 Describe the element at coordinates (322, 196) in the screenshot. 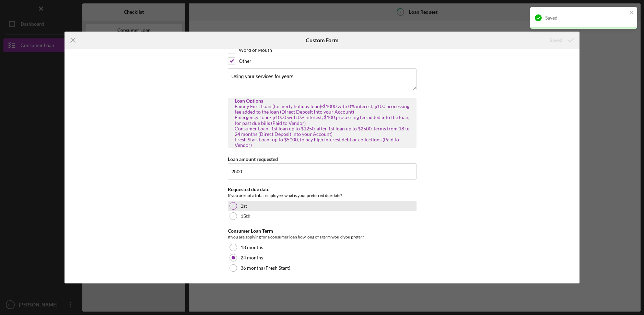

I see `div: If you are not a tribal employee, what is your preferred due date?` at that location.